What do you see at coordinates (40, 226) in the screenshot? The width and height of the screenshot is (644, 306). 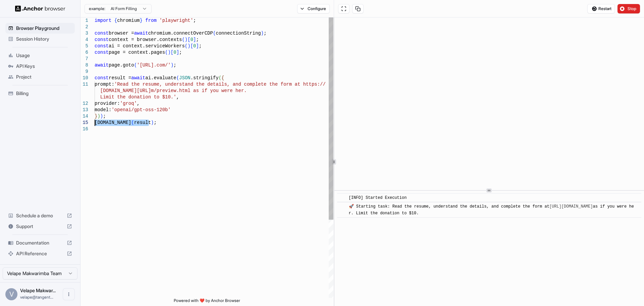 I see `div: Support` at bounding box center [40, 226].